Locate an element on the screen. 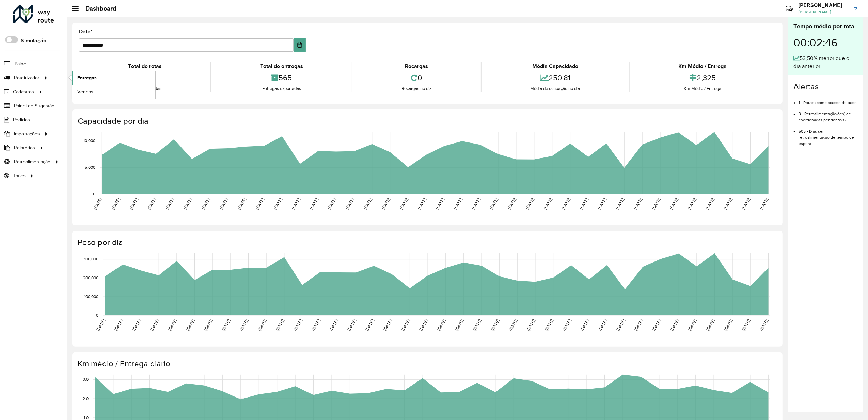 The height and width of the screenshot is (420, 868). div: Km Médio / Entrega is located at coordinates (702, 89).